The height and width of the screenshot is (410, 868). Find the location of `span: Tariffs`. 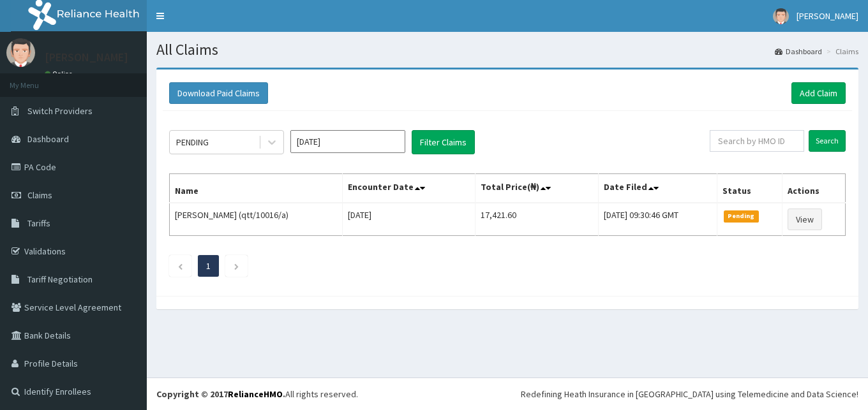

span: Tariffs is located at coordinates (39, 223).